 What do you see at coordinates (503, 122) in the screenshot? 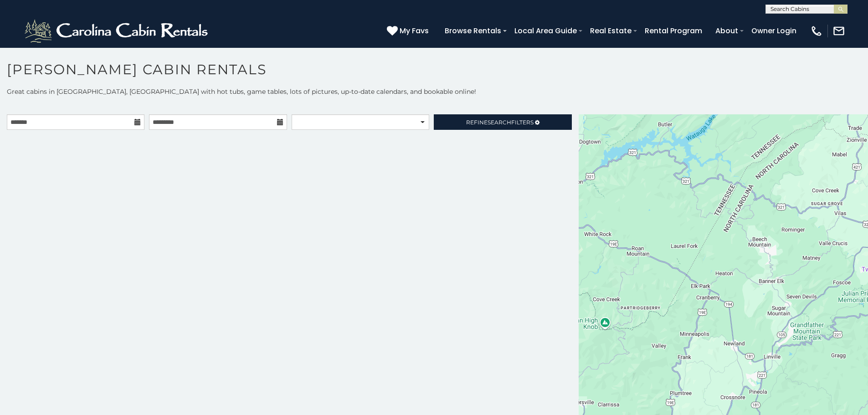
I see `a: RefineSearchFilters` at bounding box center [503, 122].